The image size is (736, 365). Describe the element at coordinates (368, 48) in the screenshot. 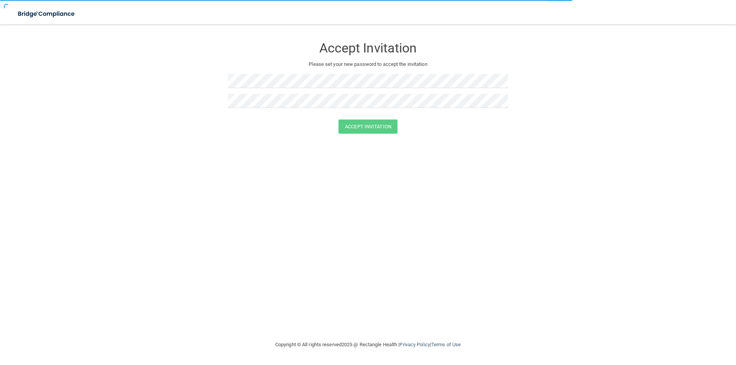

I see `h3: Accept Invitation` at that location.